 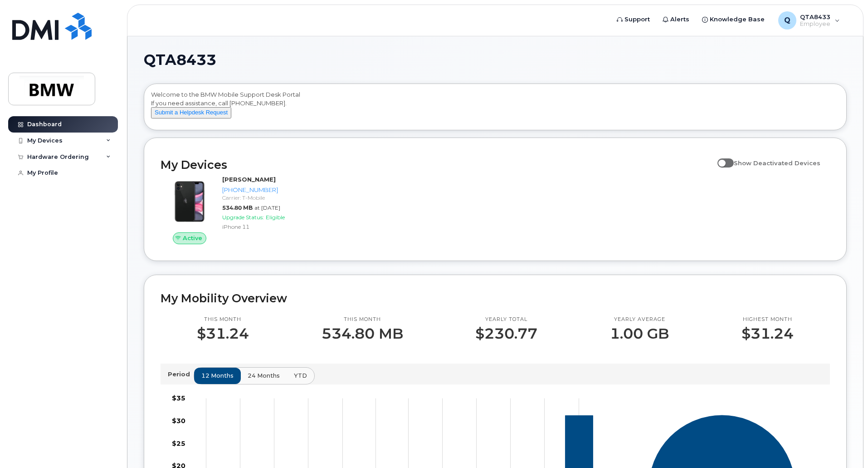 What do you see at coordinates (275, 217) in the screenshot?
I see `span: Eligible` at bounding box center [275, 217].